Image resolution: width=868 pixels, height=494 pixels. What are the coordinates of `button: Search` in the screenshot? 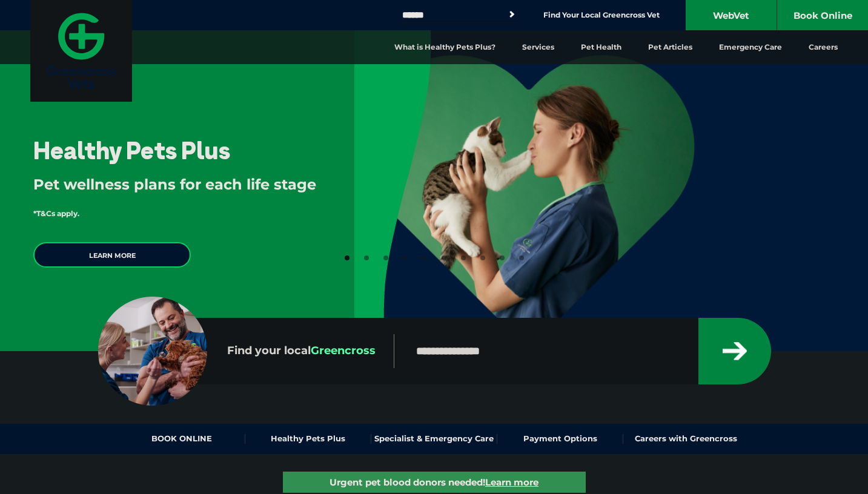 It's located at (512, 14).